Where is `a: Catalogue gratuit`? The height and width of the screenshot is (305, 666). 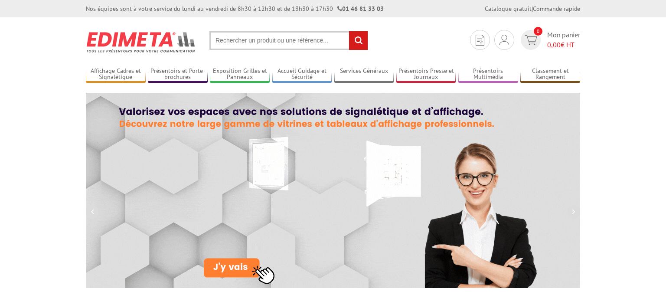 a: Catalogue gratuit is located at coordinates (509, 9).